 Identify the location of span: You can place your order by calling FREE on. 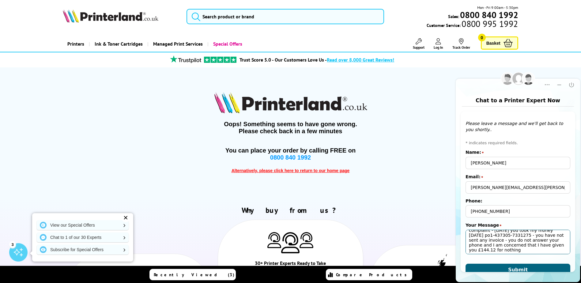
(290, 150).